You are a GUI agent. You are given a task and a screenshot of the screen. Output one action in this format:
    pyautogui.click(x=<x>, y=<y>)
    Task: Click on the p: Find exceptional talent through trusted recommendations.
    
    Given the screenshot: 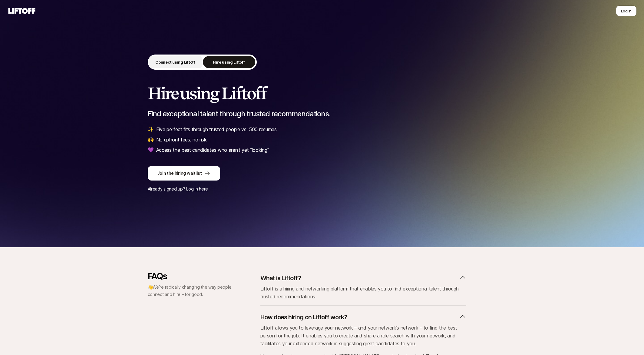 What is the action you would take?
    pyautogui.click(x=322, y=114)
    